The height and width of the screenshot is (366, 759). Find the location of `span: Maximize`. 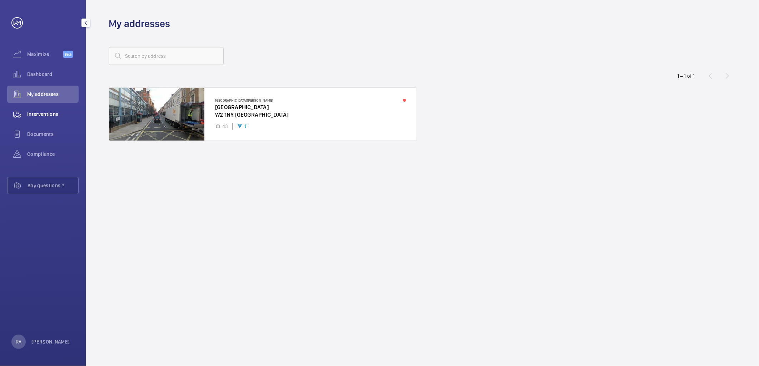

span: Maximize is located at coordinates (45, 54).